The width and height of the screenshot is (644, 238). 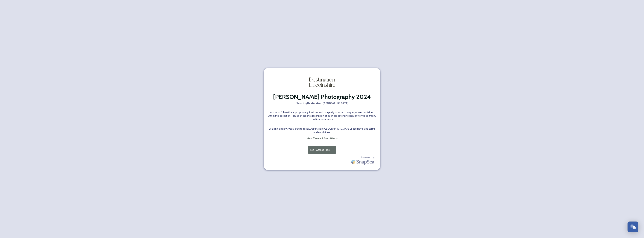 I want to click on a: View Terms & Conditions, so click(x=322, y=138).